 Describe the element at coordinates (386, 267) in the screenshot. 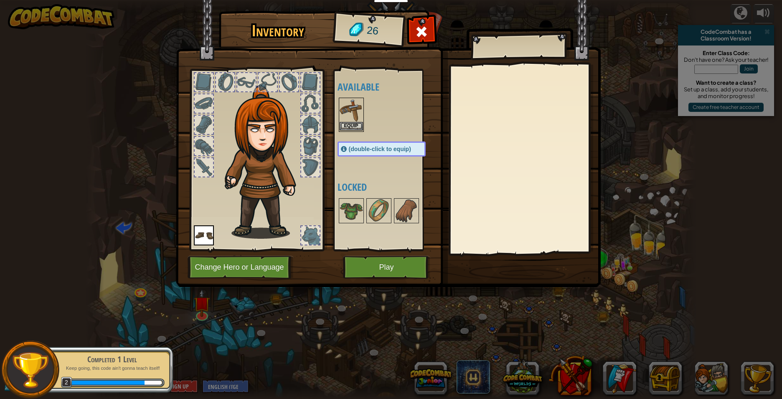

I see `button: Play` at that location.